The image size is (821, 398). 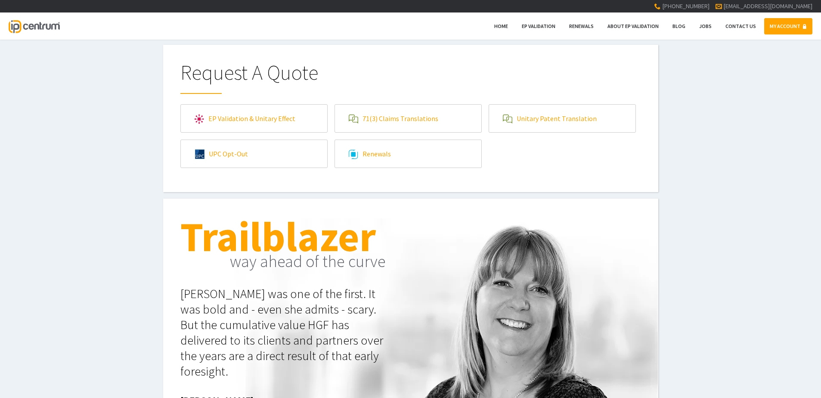 What do you see at coordinates (788, 26) in the screenshot?
I see `a: MY ACCOUNT` at bounding box center [788, 26].